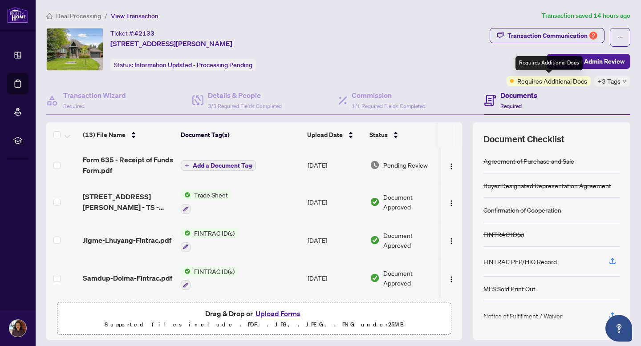 The width and height of the screenshot is (641, 346). I want to click on div: FINTRAC ID(s), so click(504, 235).